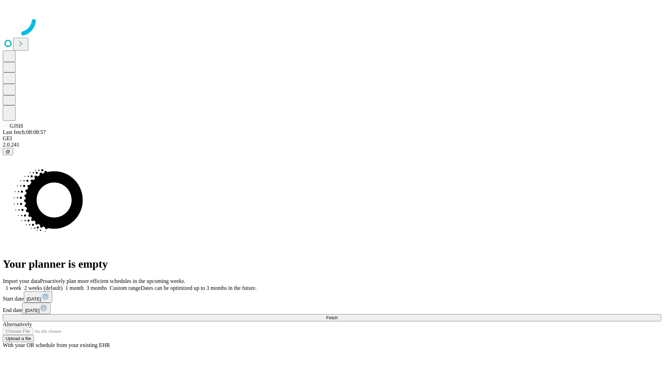 This screenshot has width=664, height=374. Describe the element at coordinates (74, 287) in the screenshot. I see `span: 1 month` at that location.